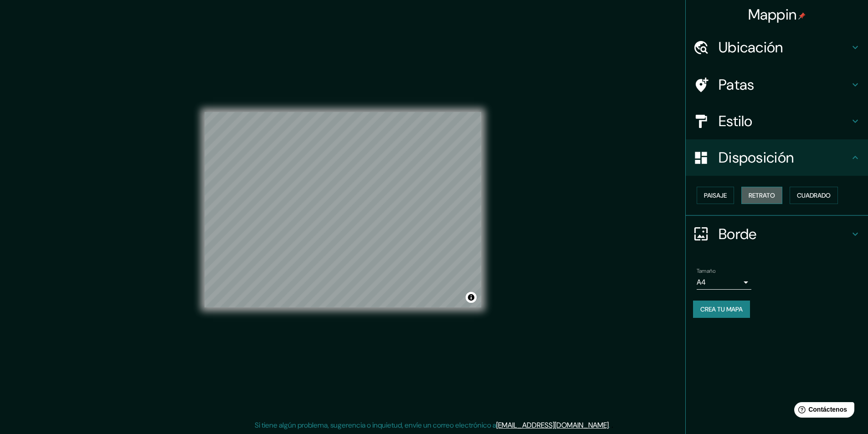 This screenshot has height=434, width=868. Describe the element at coordinates (773, 14) in the screenshot. I see `font: Mappin` at that location.